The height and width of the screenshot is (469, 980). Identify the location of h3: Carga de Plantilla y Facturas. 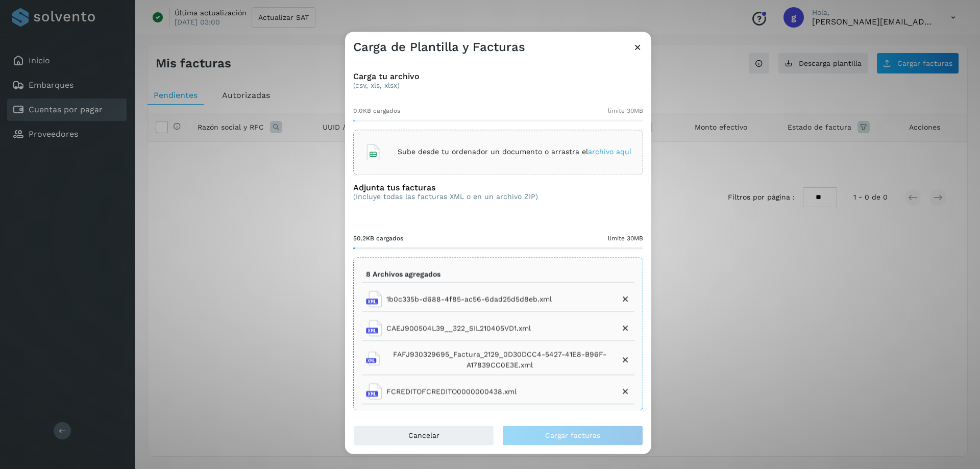
(439, 47).